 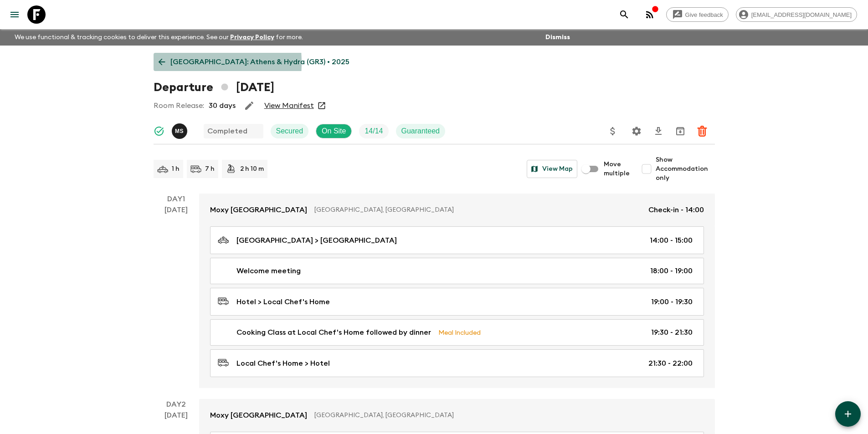 What do you see at coordinates (373, 131) in the screenshot?
I see `div: Trip Fill` at bounding box center [373, 131].